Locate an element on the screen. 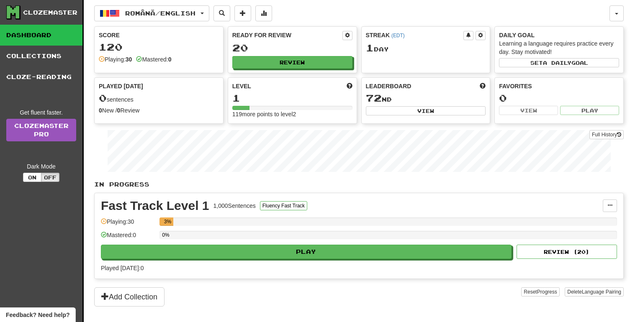  div: sentences is located at coordinates (159, 98).